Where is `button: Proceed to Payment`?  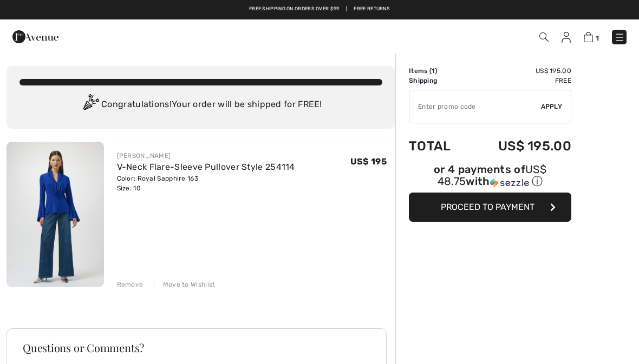 button: Proceed to Payment is located at coordinates (490, 207).